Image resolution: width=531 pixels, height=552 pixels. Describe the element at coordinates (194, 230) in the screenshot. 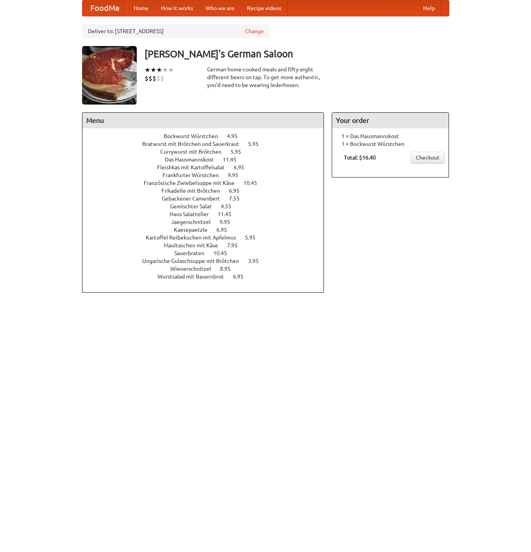

I see `span: Kaesepaetzle` at that location.